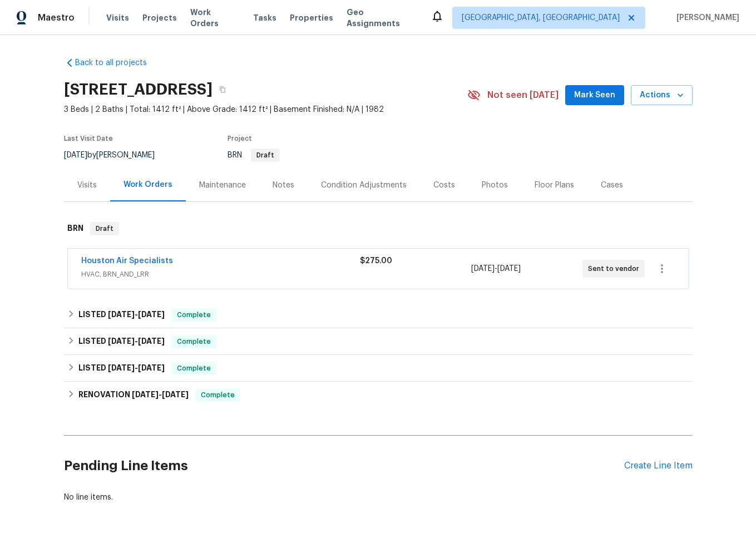  What do you see at coordinates (87, 186) in the screenshot?
I see `div: Visits` at bounding box center [87, 186].